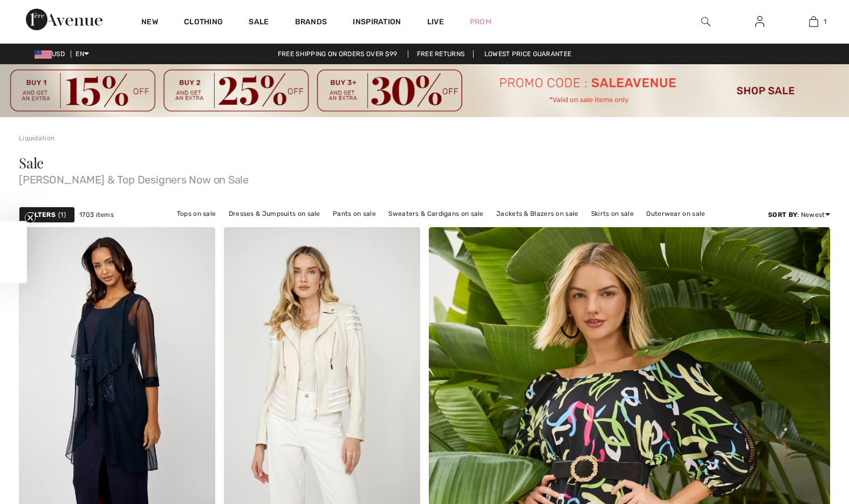  What do you see at coordinates (311, 23) in the screenshot?
I see `a: Brands` at bounding box center [311, 23].